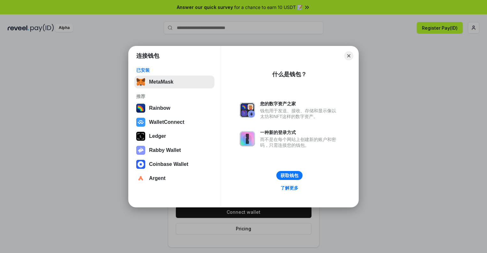 This screenshot has height=253, width=487. Describe the element at coordinates (290, 176) in the screenshot. I see `div: 获取钱包` at that location.